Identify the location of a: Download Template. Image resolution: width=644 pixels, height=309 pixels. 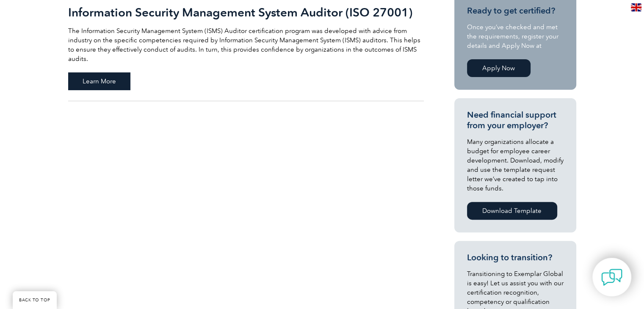
(512, 211).